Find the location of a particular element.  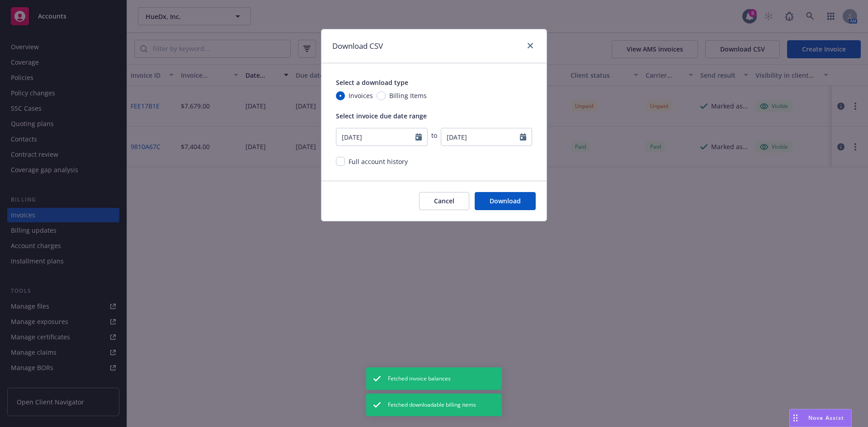

div: to is located at coordinates (434, 135).